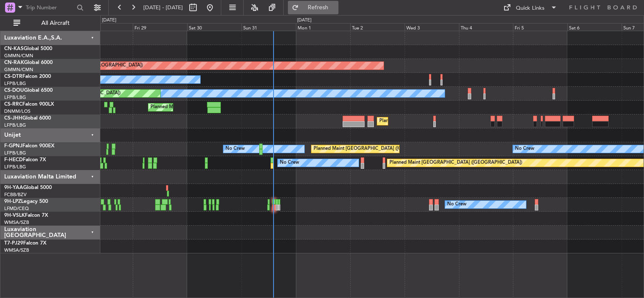  What do you see at coordinates (26, 216) in the screenshot?
I see `a: 9H-VSLKFalcon 7X` at bounding box center [26, 216].